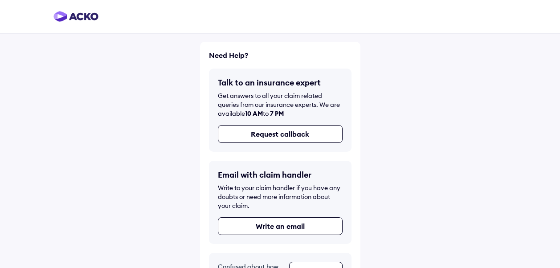 This screenshot has width=560, height=268. Describe the element at coordinates (254, 114) in the screenshot. I see `span: 10 AM` at that location.